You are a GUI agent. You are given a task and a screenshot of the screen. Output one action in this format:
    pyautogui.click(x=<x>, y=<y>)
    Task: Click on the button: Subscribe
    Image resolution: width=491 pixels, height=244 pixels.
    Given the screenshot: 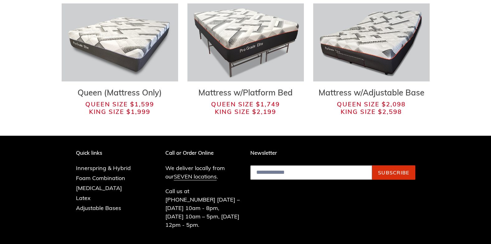 What is the action you would take?
    pyautogui.click(x=394, y=172)
    